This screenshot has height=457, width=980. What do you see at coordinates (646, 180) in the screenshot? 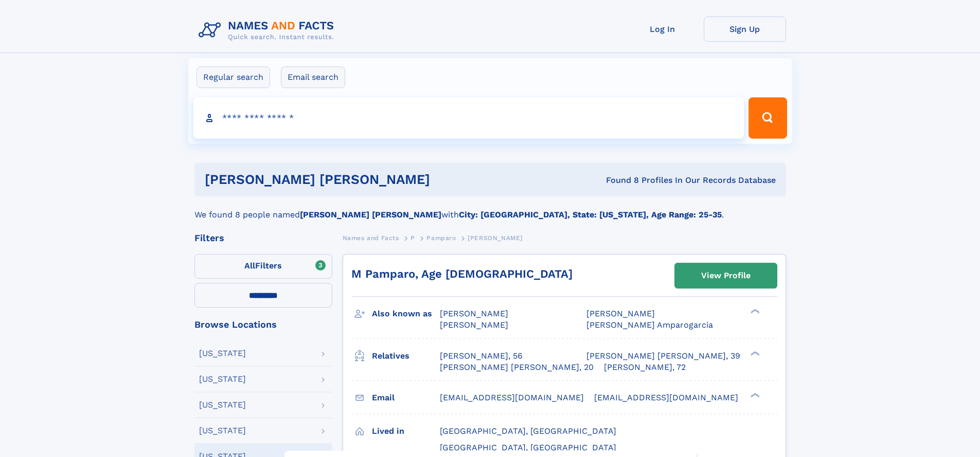
I see `div: Found 8 Profiles In Our Records Database` at bounding box center [646, 180].